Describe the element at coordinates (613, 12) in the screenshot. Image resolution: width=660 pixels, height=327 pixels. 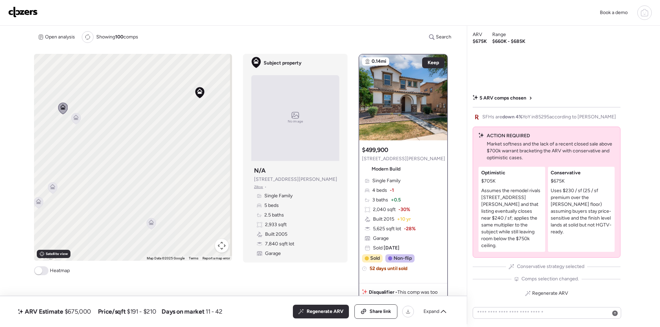
I see `span: Book a demo` at that location.